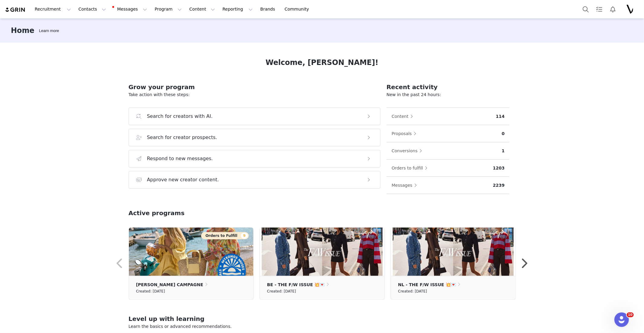 The width and height of the screenshot is (644, 333). What do you see at coordinates (191, 252) in the screenshot?
I see `img: a54c1e28-4d24-4730-8aa4-34349a2ff0e1.jpg` at bounding box center [191, 252].